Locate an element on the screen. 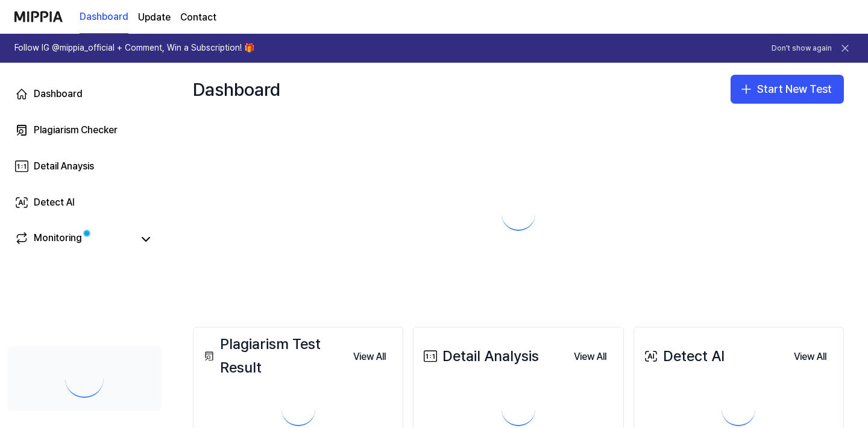 Image resolution: width=868 pixels, height=428 pixels. div: Monitoring is located at coordinates (58, 239).